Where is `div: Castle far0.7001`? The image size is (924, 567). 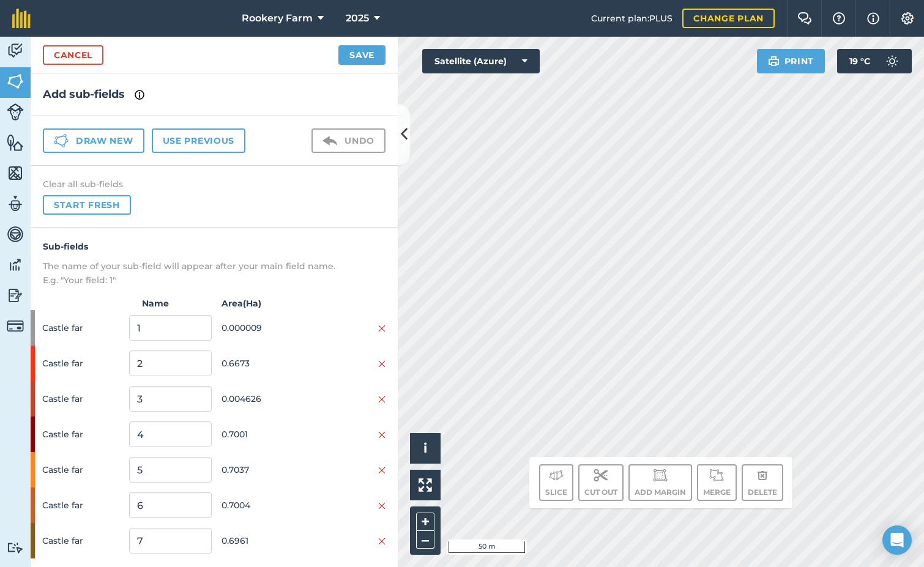
div: Castle far0.7001 is located at coordinates (214, 434).